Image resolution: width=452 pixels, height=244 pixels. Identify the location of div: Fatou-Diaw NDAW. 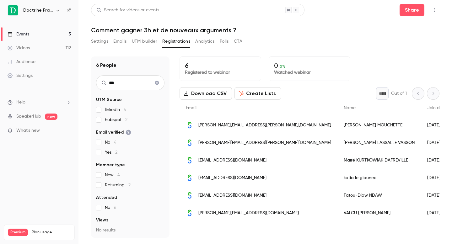
(380, 196).